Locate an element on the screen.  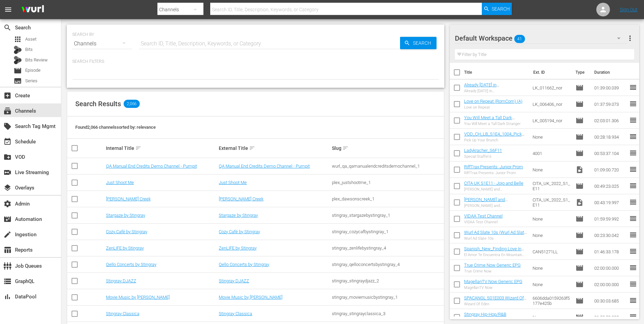
div: Wurl Ad Slate 10s is located at coordinates (496, 238).